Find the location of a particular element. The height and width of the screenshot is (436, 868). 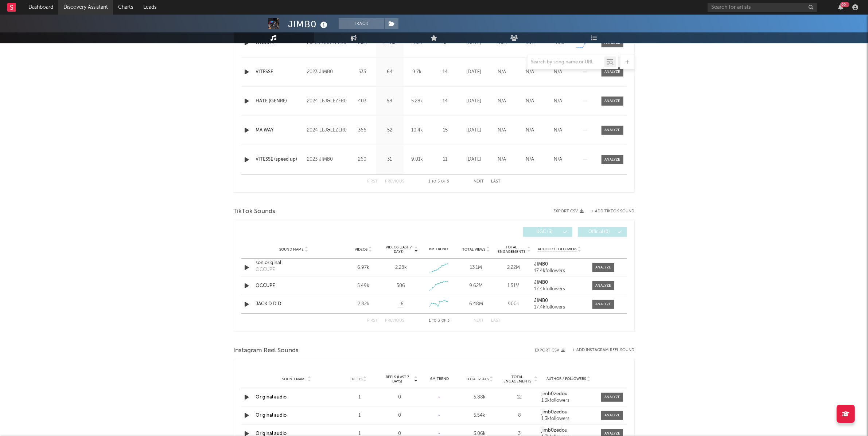

a: Original audio is located at coordinates (271, 397).